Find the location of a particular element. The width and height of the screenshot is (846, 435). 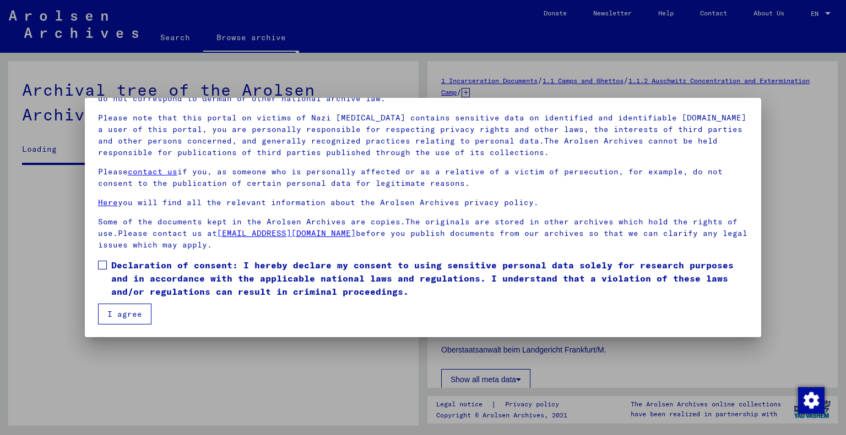

p: Some of the documents kept in the Arolsen Archives are copies.The originals are stored in other a... is located at coordinates (423, 233).